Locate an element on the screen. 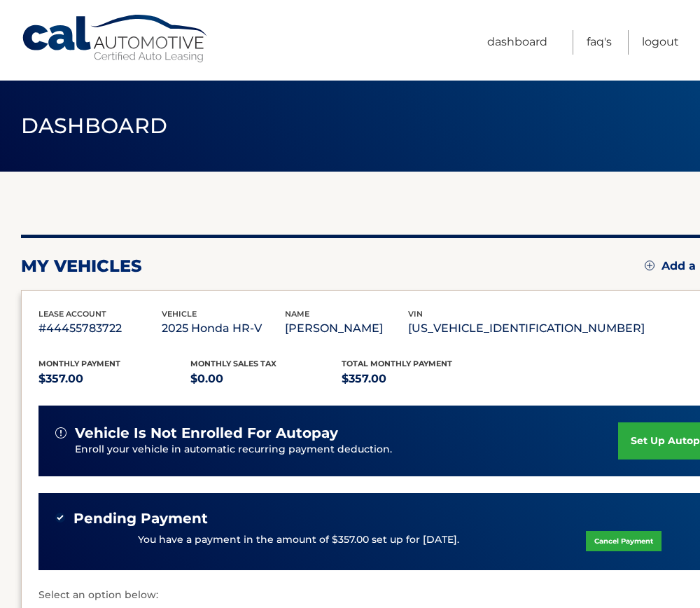 The height and width of the screenshot is (608, 700). p: #44455783722 is located at coordinates (100, 328).